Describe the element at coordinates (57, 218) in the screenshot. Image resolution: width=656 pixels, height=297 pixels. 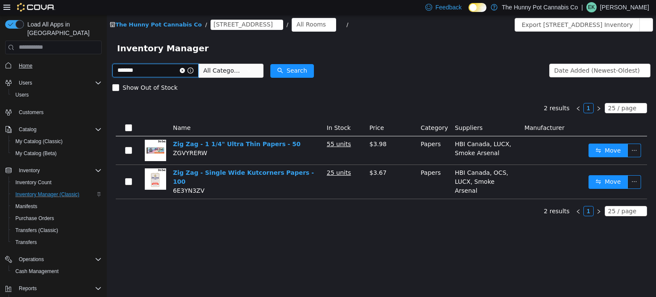
I see `button: Purchase Orders` at that location.